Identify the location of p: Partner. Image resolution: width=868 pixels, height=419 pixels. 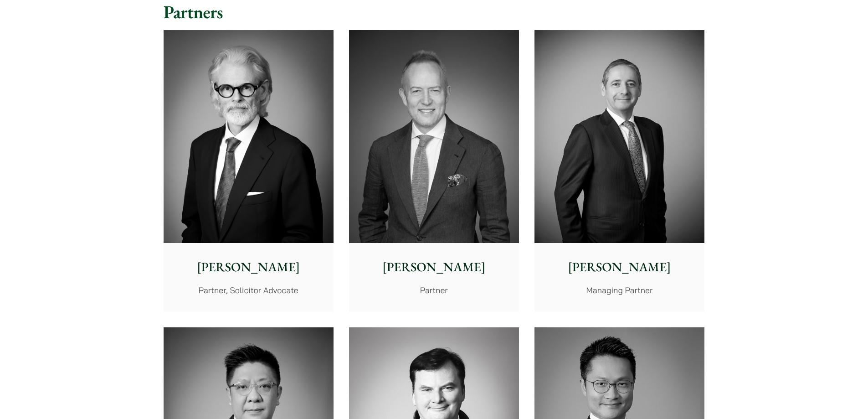
(434, 290).